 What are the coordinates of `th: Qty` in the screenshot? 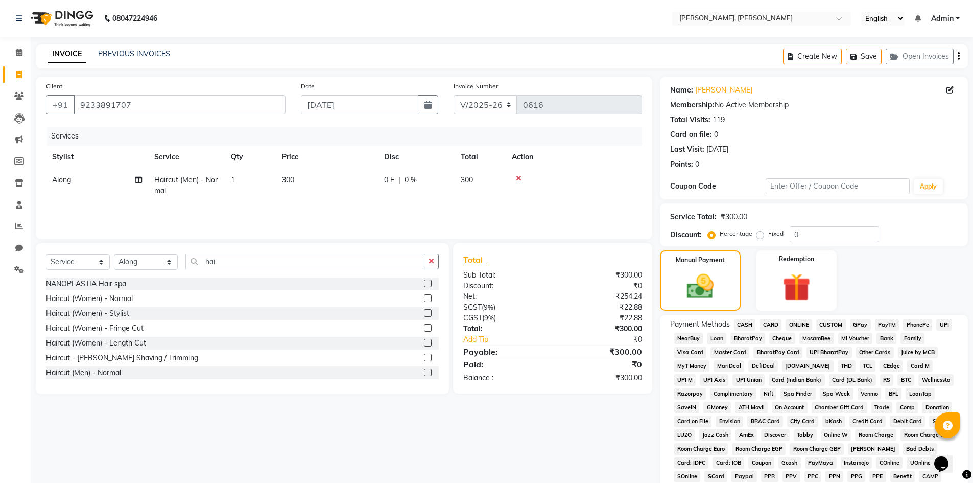 It's located at (250, 157).